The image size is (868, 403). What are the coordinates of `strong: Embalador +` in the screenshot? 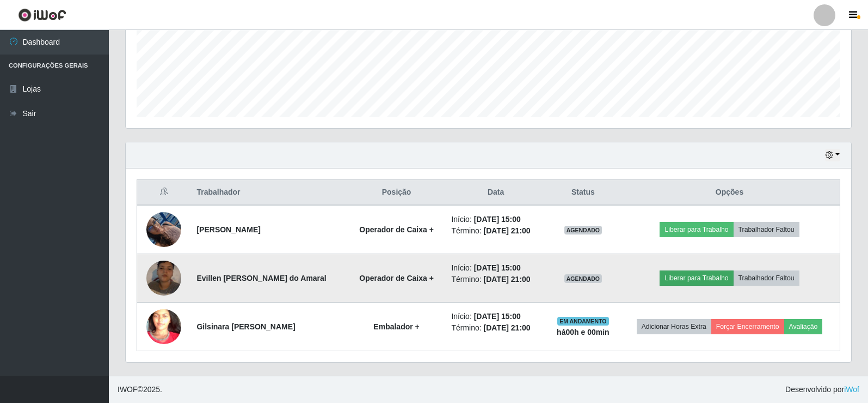 It's located at (396, 326).